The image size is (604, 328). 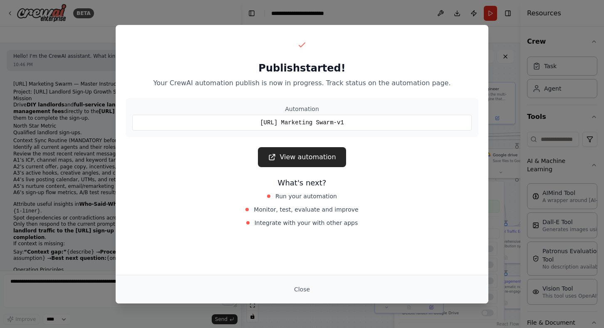 I want to click on a: View automation, so click(x=302, y=157).